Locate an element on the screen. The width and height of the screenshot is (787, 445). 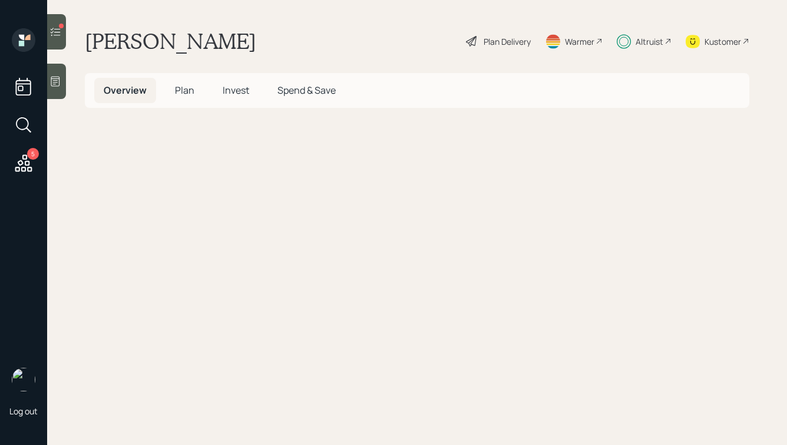
img: hunter_neumayer.jpg is located at coordinates (24, 380).